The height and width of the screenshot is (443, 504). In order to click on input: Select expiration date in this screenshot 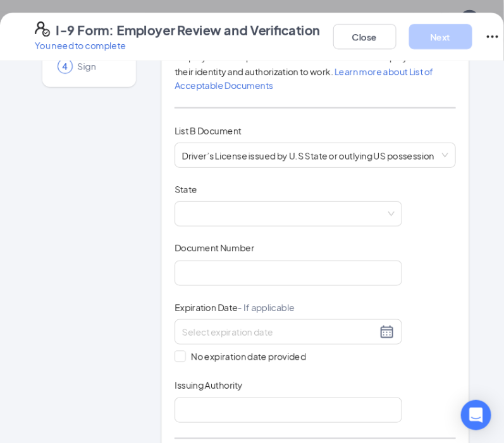, I will do `click(279, 332)`.